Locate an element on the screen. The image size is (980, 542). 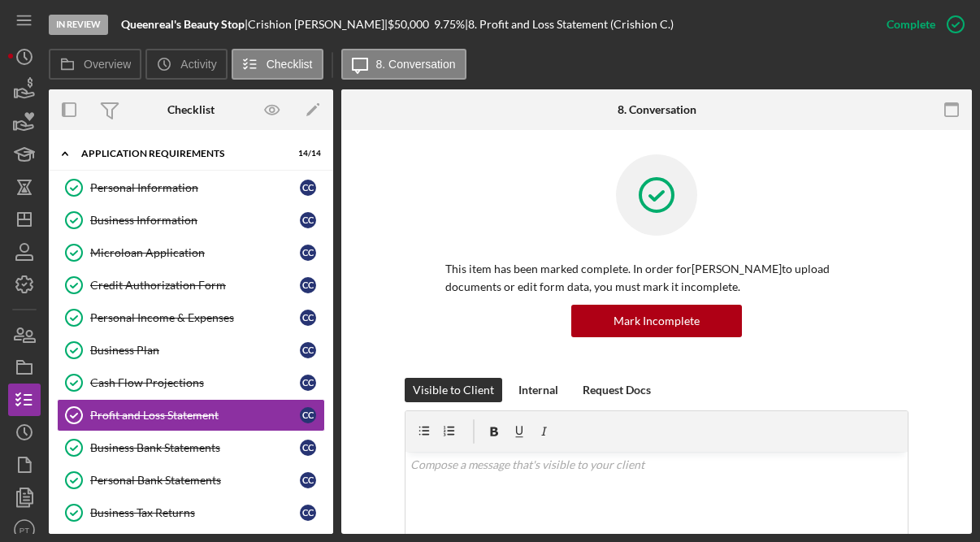
button: Internal is located at coordinates (538, 390).